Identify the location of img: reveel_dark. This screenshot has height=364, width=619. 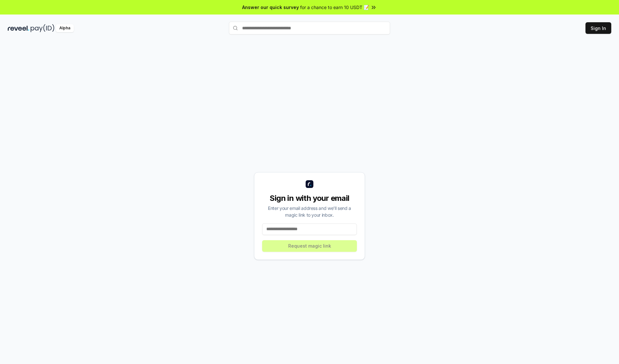
(19, 28).